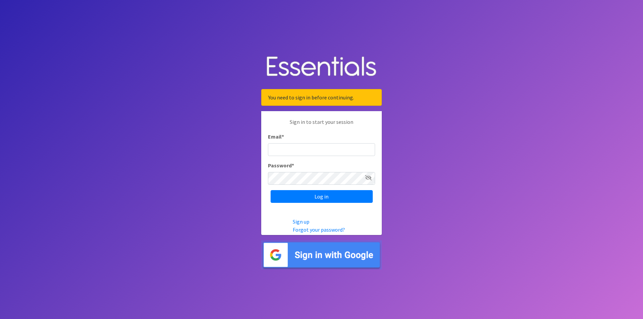  Describe the element at coordinates (301, 222) in the screenshot. I see `a: Sign up` at that location.